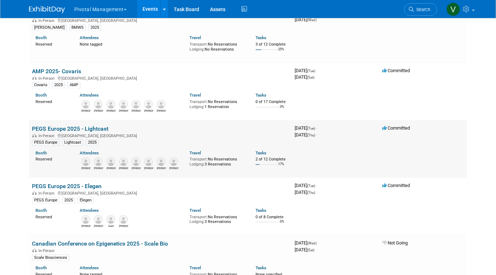 Image resolution: width=496 pixels, height=275 pixels. What do you see at coordinates (132, 44) in the screenshot?
I see `div: None tagged` at bounding box center [132, 44].